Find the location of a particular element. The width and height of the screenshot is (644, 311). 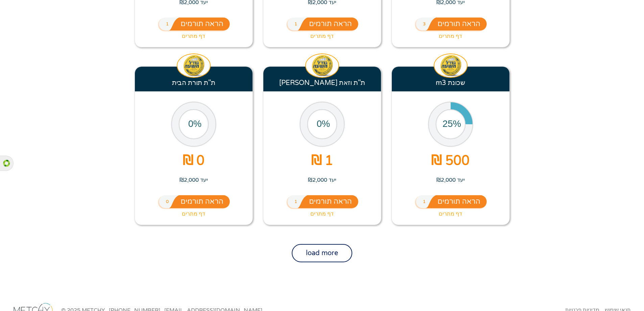

p: 500 ₪ is located at coordinates (451, 160).